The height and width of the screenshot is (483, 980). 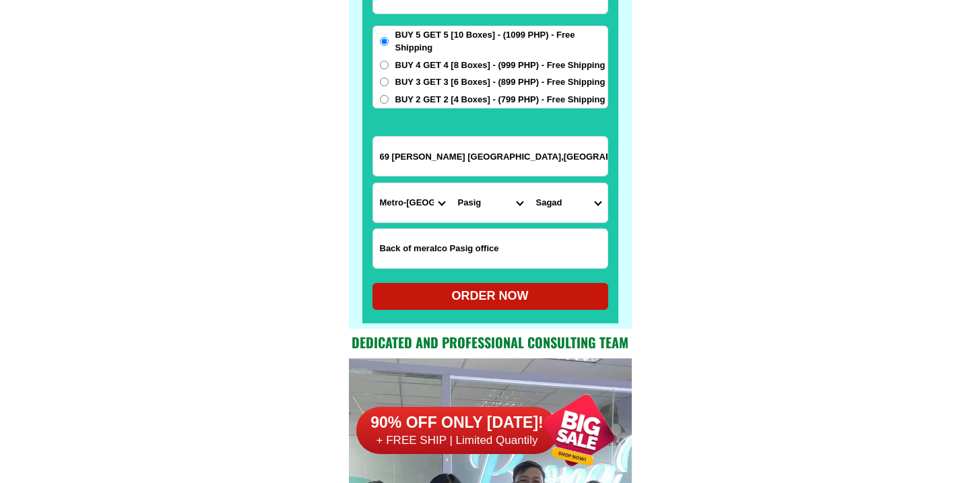 What do you see at coordinates (490, 203) in the screenshot?
I see `select: Select district` at bounding box center [490, 203].